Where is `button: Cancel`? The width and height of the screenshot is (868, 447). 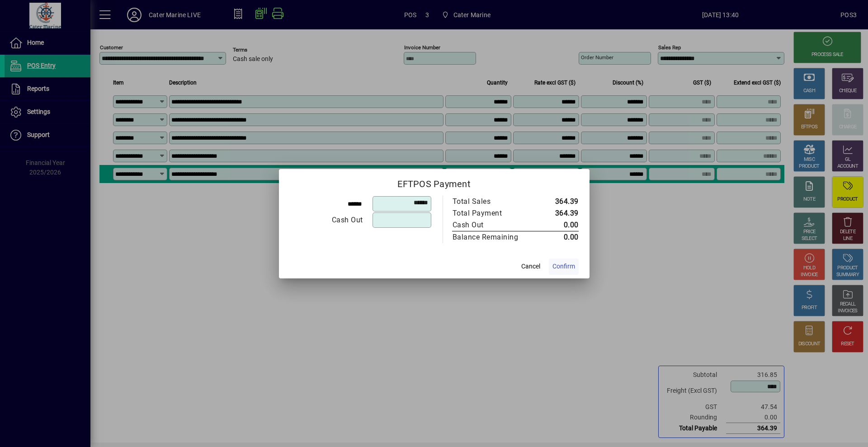
button: Cancel is located at coordinates (531, 267).